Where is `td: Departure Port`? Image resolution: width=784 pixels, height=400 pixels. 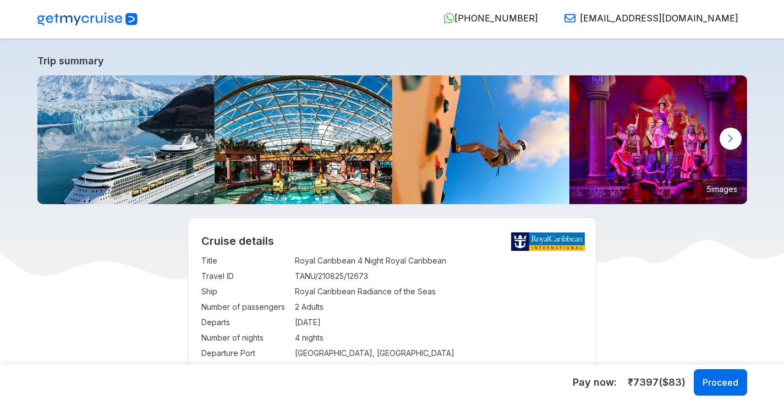 td: Departure Port is located at coordinates (245, 353).